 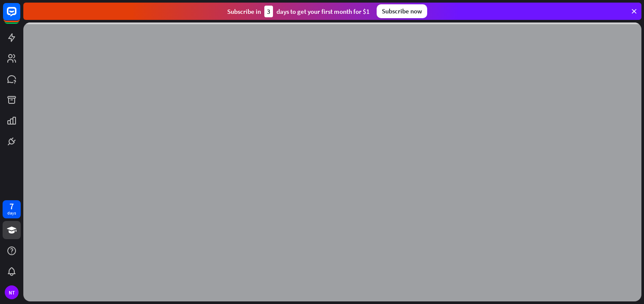 I want to click on div: days, so click(x=12, y=213).